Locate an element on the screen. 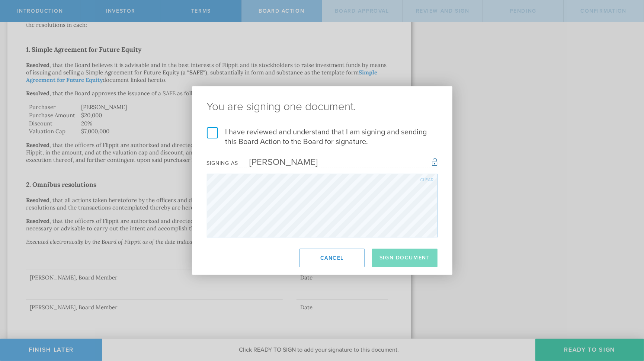 The width and height of the screenshot is (644, 361). label: I have reviewed and understand that I am signing and sending this Board Action to the Board for s... is located at coordinates (322, 137).